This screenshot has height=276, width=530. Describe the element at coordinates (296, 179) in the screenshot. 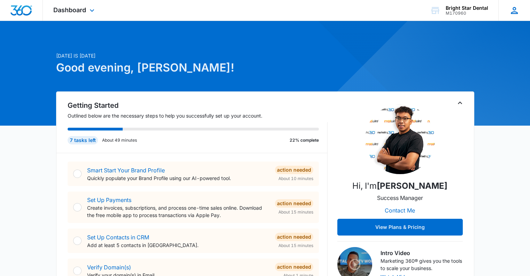

I see `span: About 10 minutes` at that location.